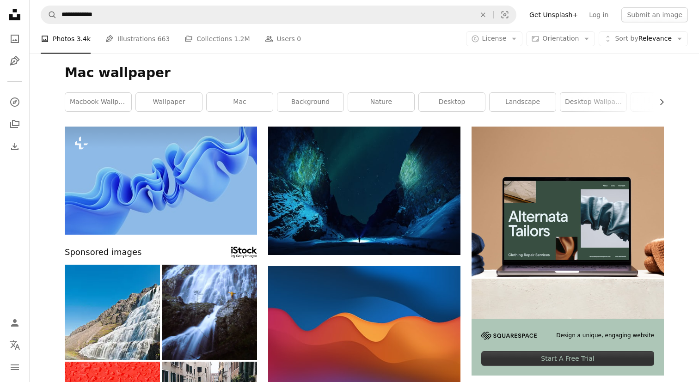  I want to click on a: Photos, so click(15, 39).